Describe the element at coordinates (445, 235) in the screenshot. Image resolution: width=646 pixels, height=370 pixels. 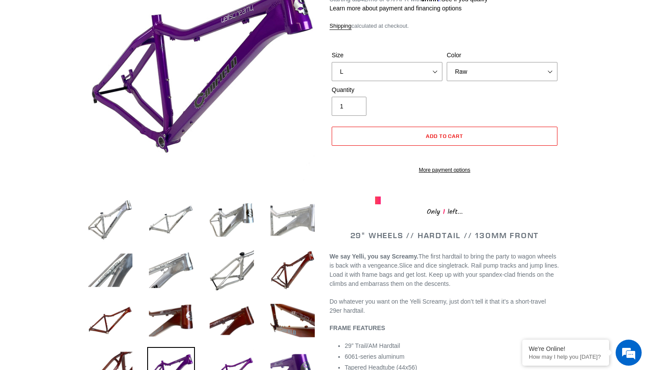
I see `span: 29" WHEELS // HARDTAIL // 130MM FRONT` at that location.